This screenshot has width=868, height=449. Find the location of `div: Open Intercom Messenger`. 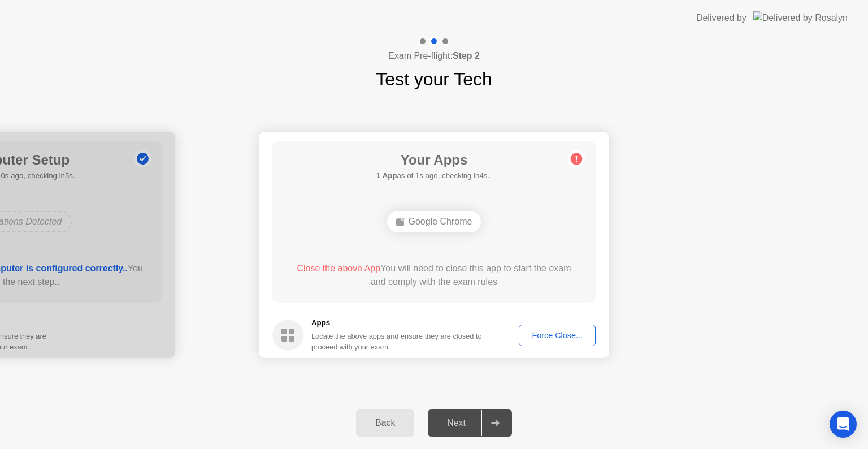

div: Open Intercom Messenger is located at coordinates (843, 424).